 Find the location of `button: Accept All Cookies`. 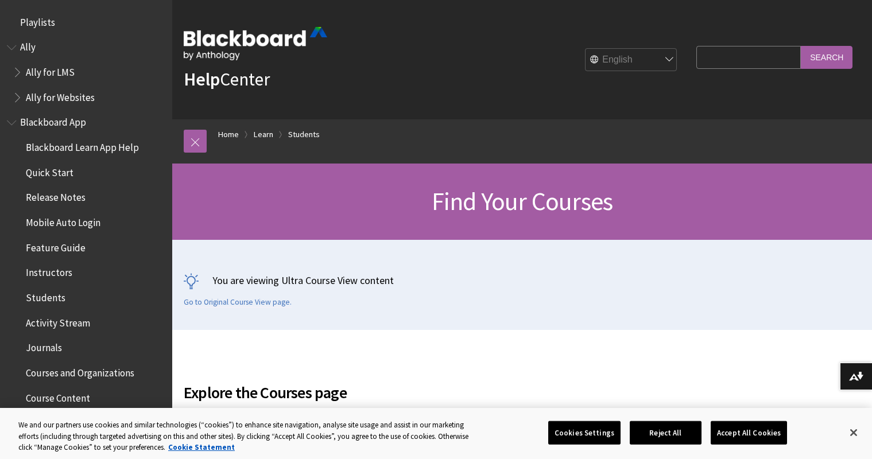

button: Accept All Cookies is located at coordinates (749, 433).